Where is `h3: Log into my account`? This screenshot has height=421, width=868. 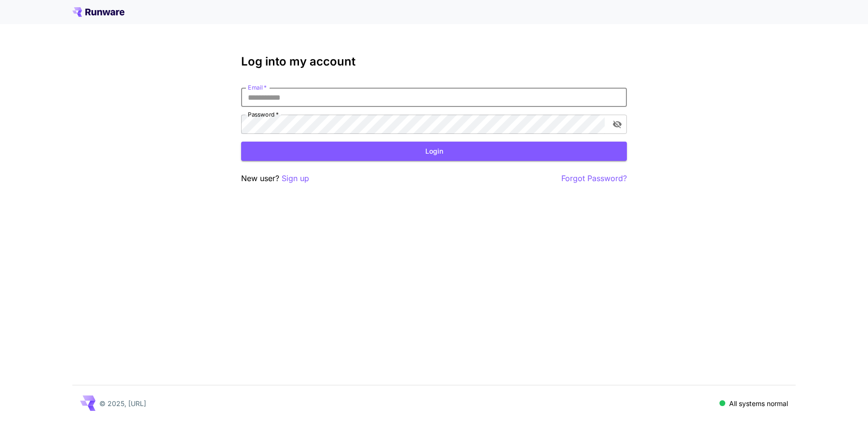 h3: Log into my account is located at coordinates (434, 61).